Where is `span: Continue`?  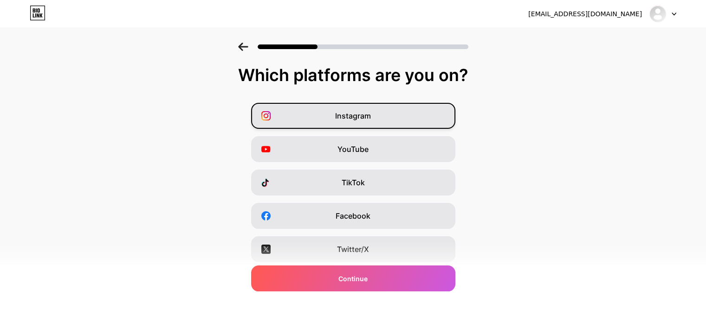
span: Continue is located at coordinates (353, 279).